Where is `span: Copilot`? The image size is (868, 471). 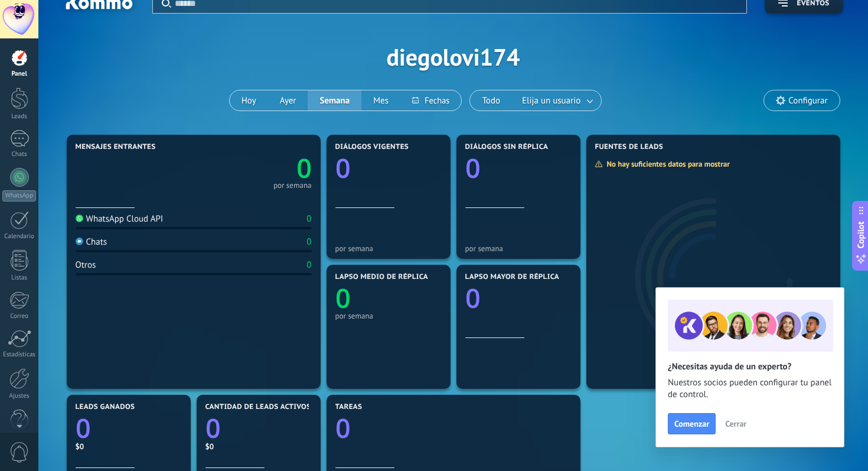
span: Copilot is located at coordinates (861, 235).